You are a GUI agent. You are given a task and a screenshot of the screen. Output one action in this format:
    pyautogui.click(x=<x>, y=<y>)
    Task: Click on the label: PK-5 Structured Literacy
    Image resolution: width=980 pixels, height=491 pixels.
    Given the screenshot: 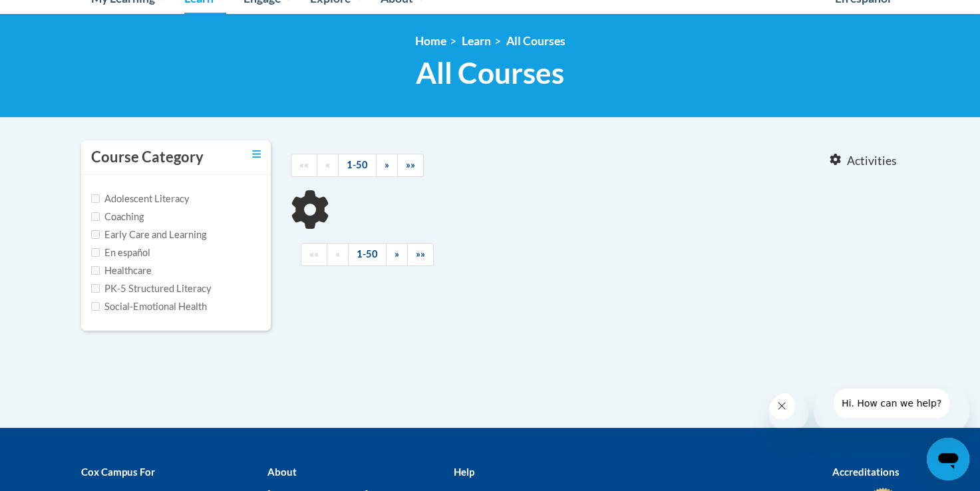 What is the action you would take?
    pyautogui.click(x=151, y=289)
    